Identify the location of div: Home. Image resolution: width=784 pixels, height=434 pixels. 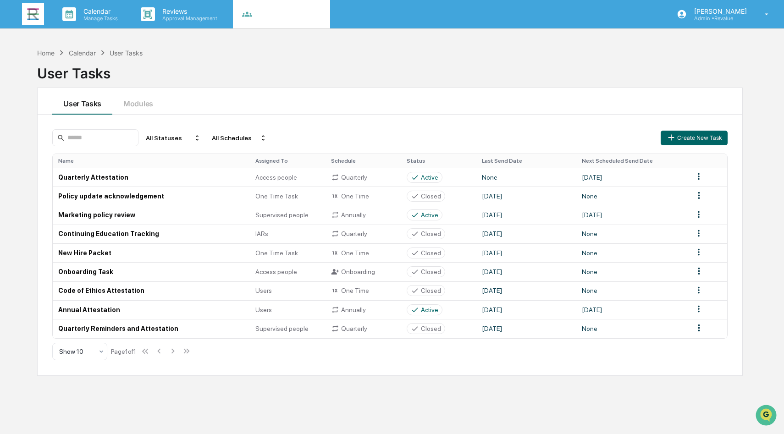
(46, 53).